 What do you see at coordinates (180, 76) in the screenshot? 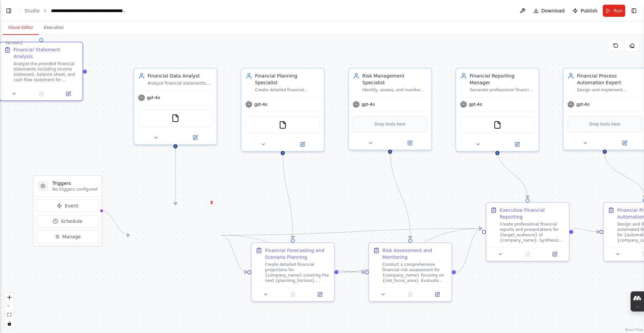
I see `div: Financial Data Analyst` at bounding box center [180, 76].